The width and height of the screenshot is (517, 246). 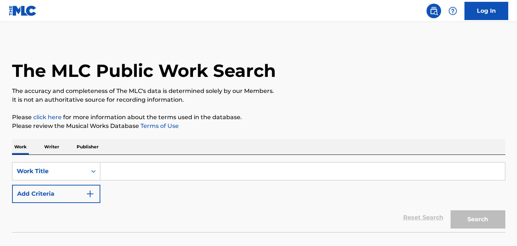 I want to click on button: Add Criteria, so click(x=56, y=194).